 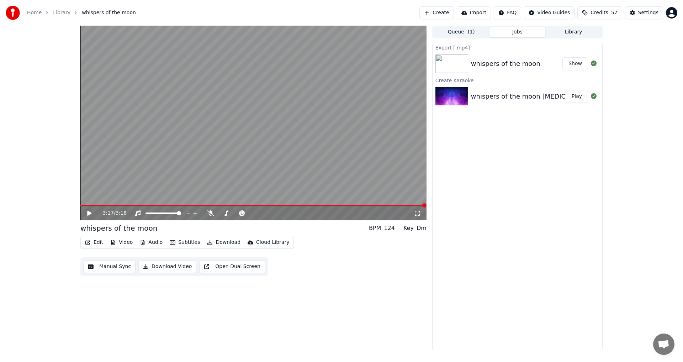 I want to click on button: Credits57, so click(x=599, y=13).